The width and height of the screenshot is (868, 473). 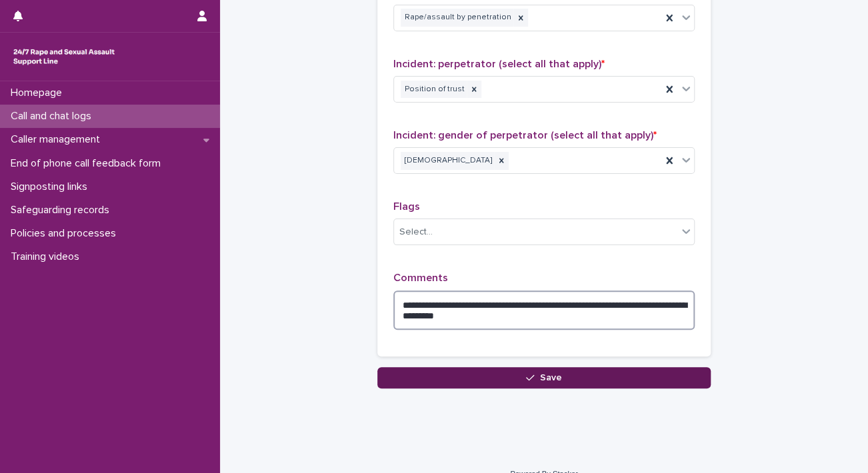 I want to click on button: Save, so click(x=544, y=378).